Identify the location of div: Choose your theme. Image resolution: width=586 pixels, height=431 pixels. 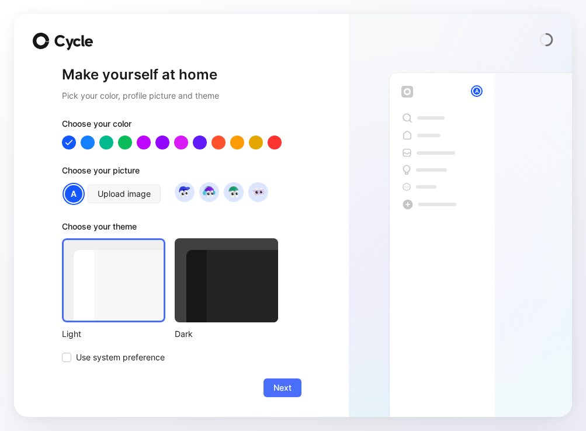
(170, 229).